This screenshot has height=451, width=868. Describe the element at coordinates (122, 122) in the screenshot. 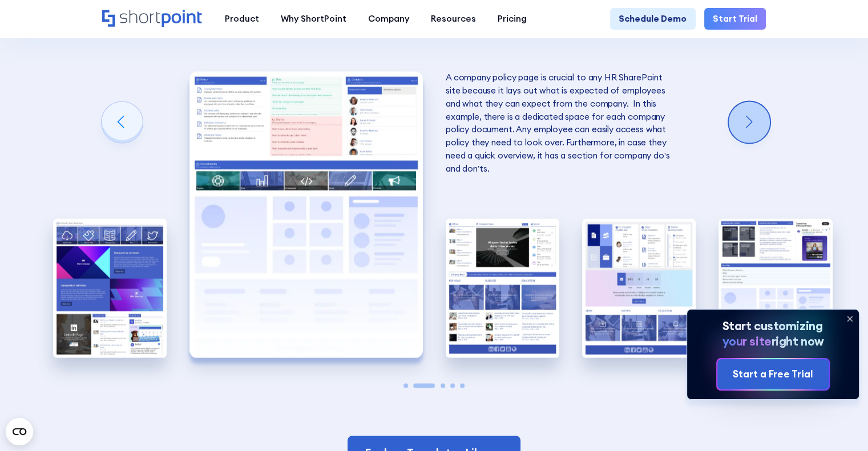

I see `div: Previous slide` at that location.